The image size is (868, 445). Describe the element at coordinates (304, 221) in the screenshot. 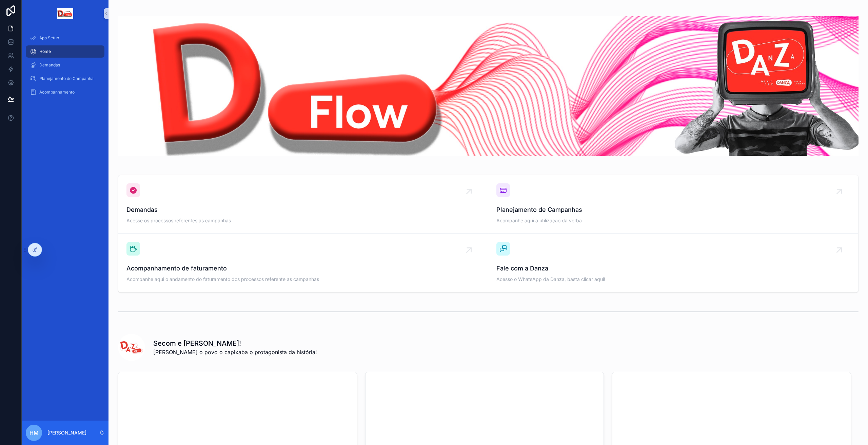

I see `span: Acesse os processos referentes as campanhas` at that location.